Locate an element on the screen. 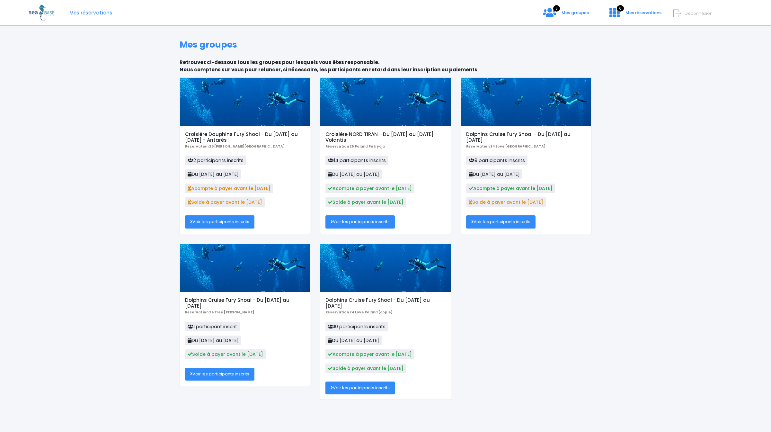 Image resolution: width=771 pixels, height=432 pixels. span: 6 is located at coordinates (620, 8).